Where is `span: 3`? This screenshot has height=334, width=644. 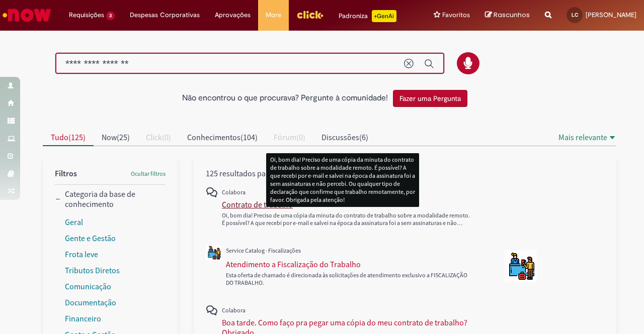
span: 3 is located at coordinates (110, 16).